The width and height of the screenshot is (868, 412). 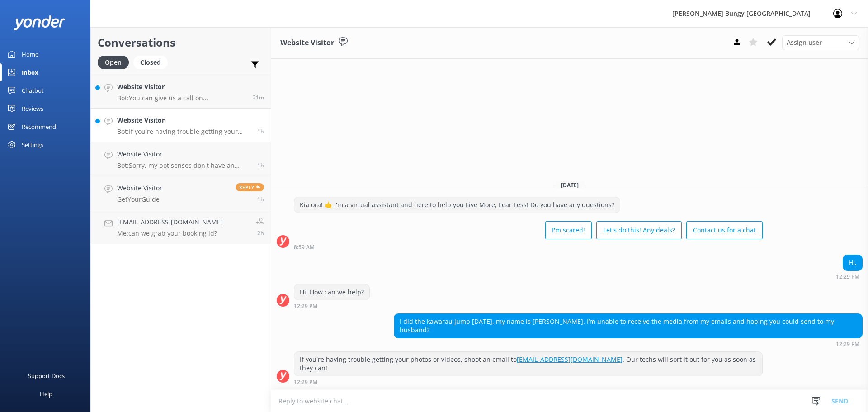 I want to click on span: Reply, so click(x=250, y=188).